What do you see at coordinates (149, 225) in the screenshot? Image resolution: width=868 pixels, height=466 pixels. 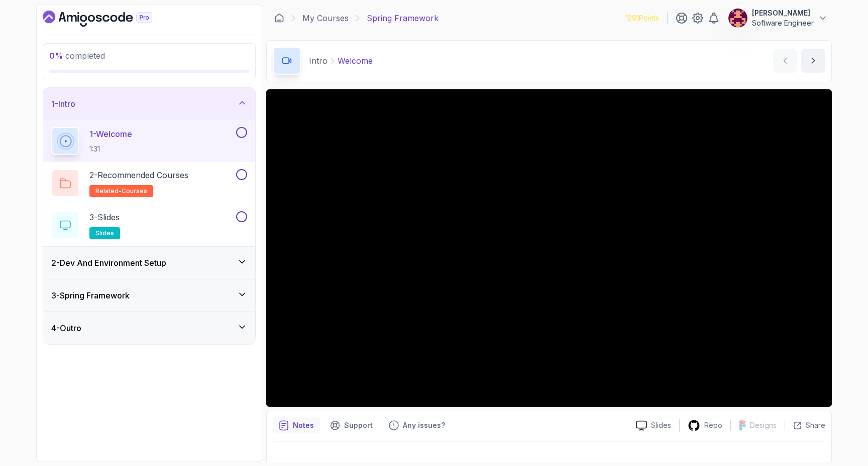 I see `button: 3-Slidesslides` at bounding box center [149, 225].